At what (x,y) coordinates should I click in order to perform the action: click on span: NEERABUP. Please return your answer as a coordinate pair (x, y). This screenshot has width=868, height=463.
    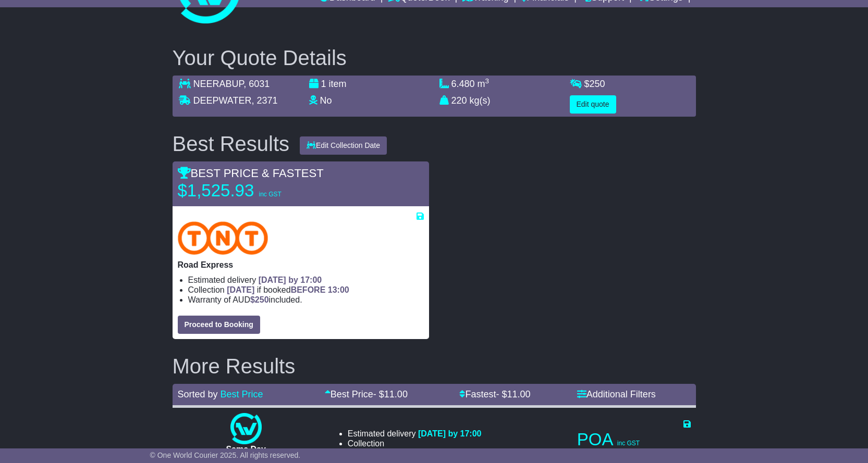
    Looking at the image, I should click on (219, 84).